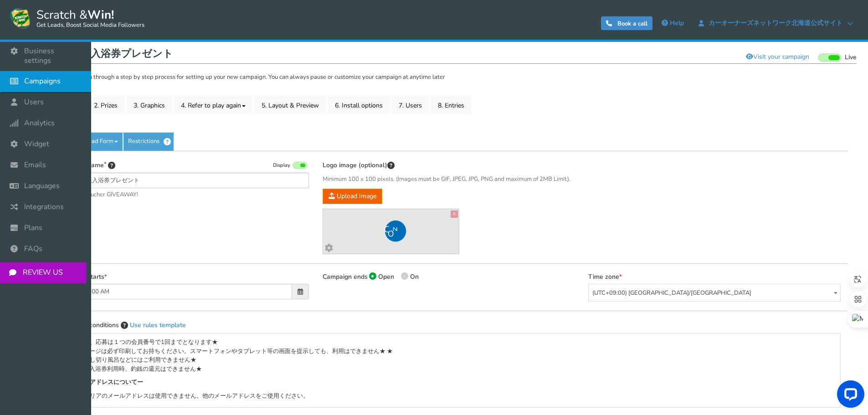 The height and width of the screenshot is (415, 868). Describe the element at coordinates (53, 56) in the screenshot. I see `span: Business settings` at that location.